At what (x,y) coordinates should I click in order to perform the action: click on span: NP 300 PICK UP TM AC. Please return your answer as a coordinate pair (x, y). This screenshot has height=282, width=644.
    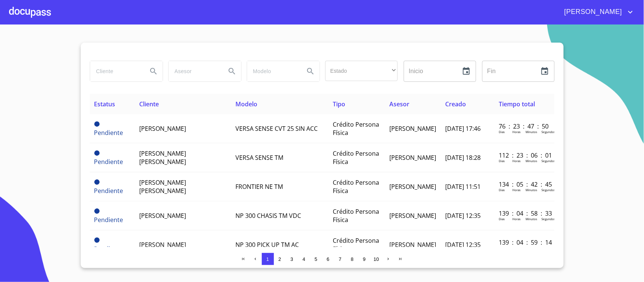
    Looking at the image, I should click on (267, 245).